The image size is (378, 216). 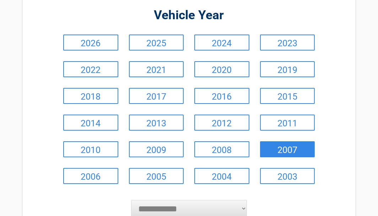 I want to click on a: 2017, so click(x=156, y=96).